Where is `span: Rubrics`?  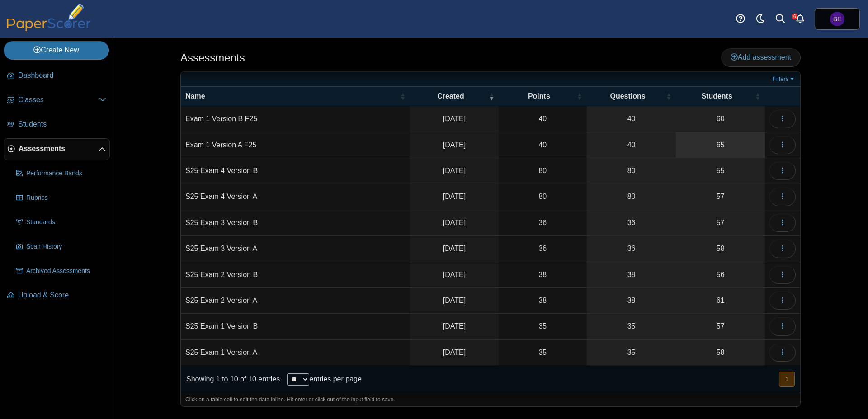 span: Rubrics is located at coordinates (66, 198).